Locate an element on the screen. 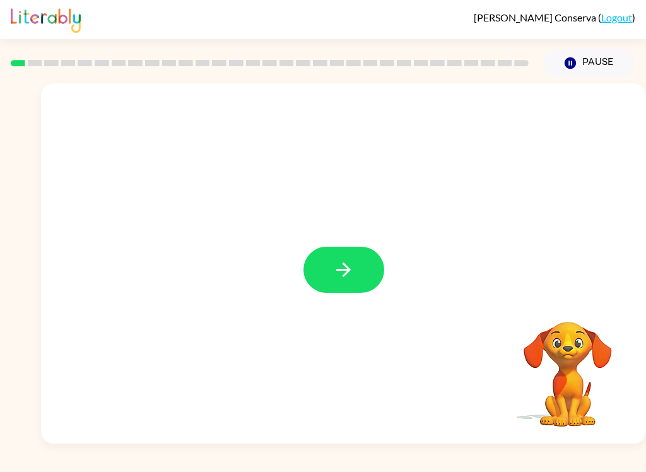 This screenshot has height=472, width=646. button: Pause is located at coordinates (589, 63).